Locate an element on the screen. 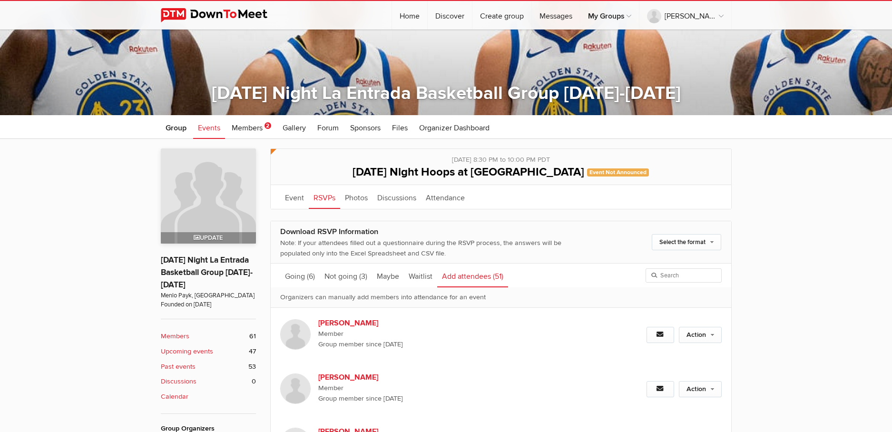 Image resolution: width=892 pixels, height=432 pixels. span: 0 is located at coordinates (254, 382).